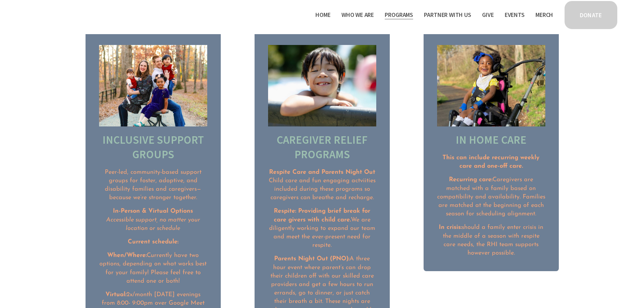  What do you see at coordinates (323, 185) in the screenshot?
I see `p: Child care and fun engaging actviities included during these programs so caregivers can breathe a...` at bounding box center [323, 185].